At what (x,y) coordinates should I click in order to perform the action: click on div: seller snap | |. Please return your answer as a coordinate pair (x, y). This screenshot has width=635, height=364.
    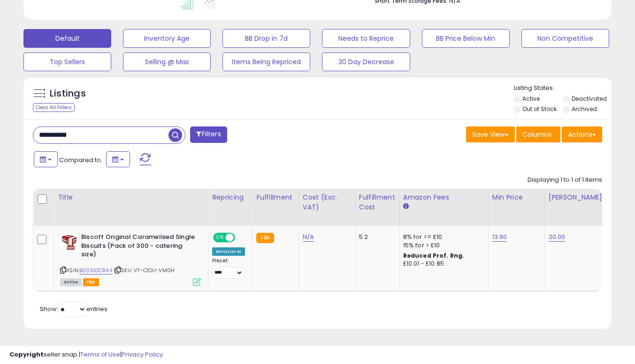
    Looking at the image, I should click on (86, 355).